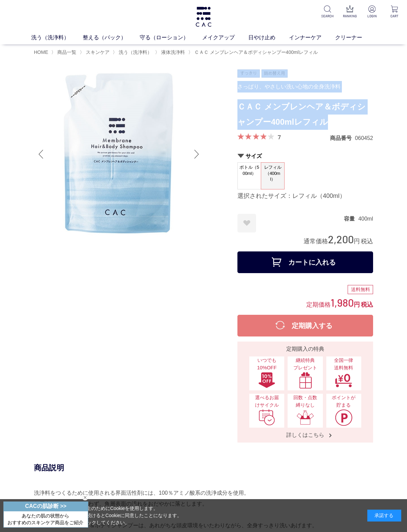 This screenshot has width=407, height=532. What do you see at coordinates (267, 364) in the screenshot?
I see `span: いつでも10%OFF` at bounding box center [267, 364].